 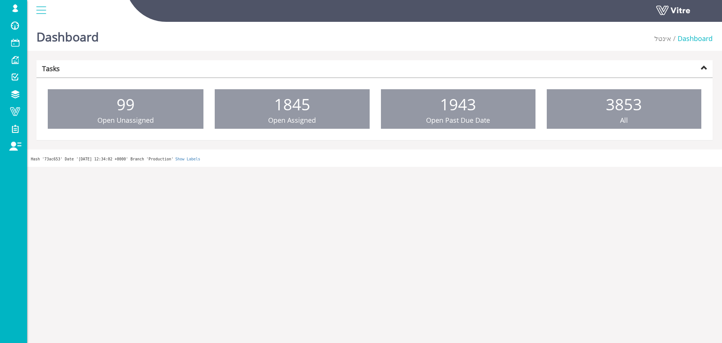 I want to click on span: Open Past Due Date, so click(x=458, y=120).